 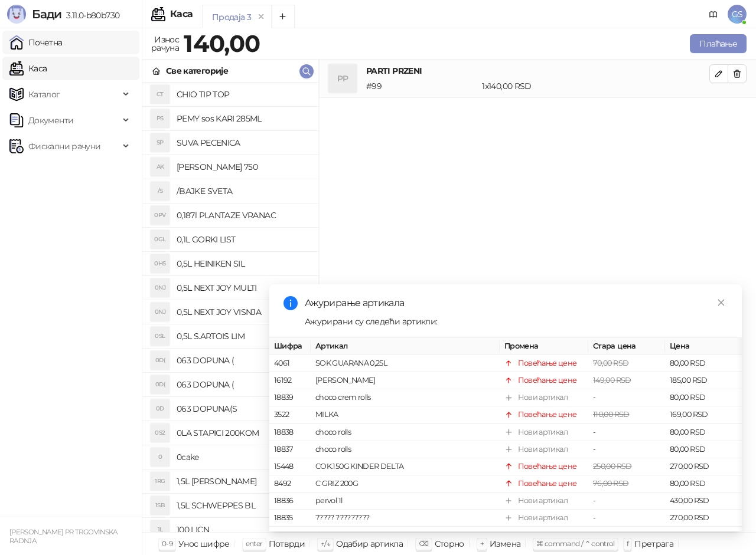 I want to click on div: Продаја 3, so click(x=232, y=18).